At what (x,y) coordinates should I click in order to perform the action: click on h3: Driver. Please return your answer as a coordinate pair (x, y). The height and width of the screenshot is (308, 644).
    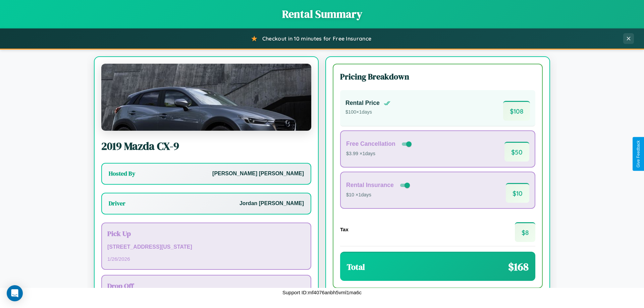
    Looking at the image, I should click on (117, 204).